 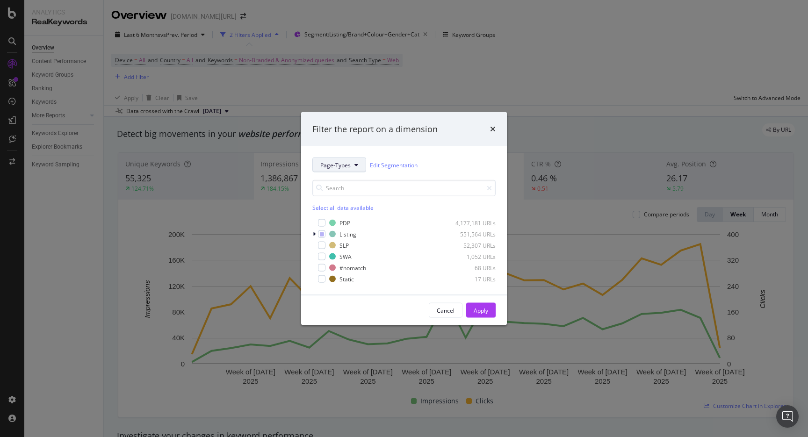 What do you see at coordinates (348, 234) in the screenshot?
I see `div: Listing` at bounding box center [348, 234].